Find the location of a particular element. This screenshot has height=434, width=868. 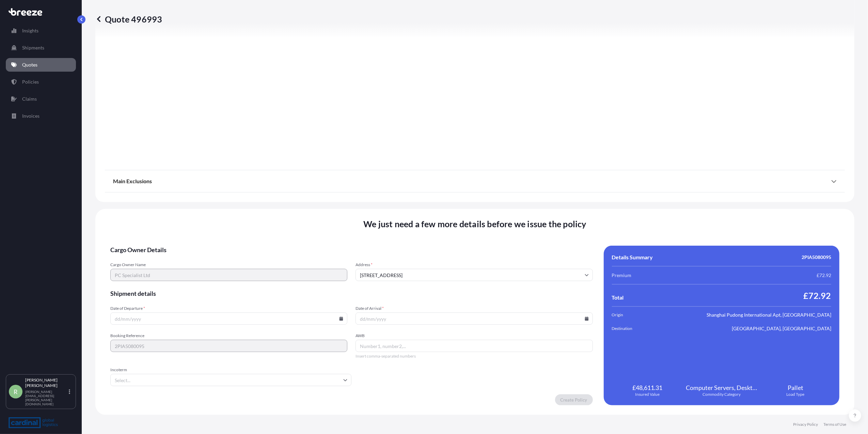

a: Privacy Policy is located at coordinates (805, 424).